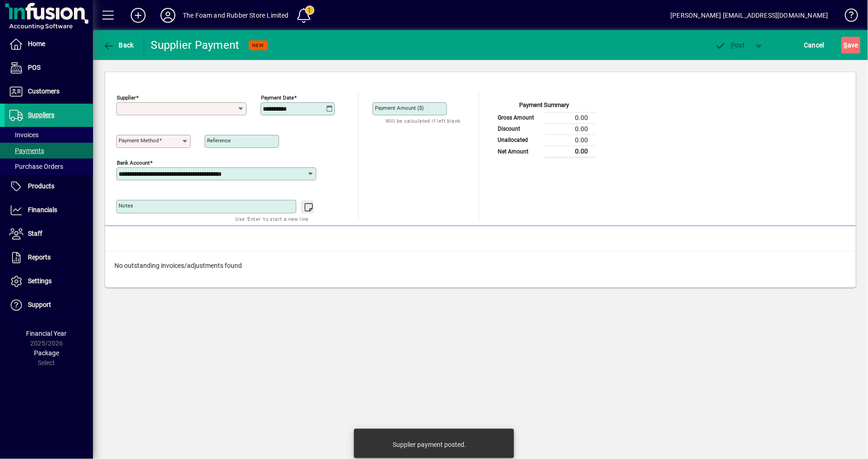 This screenshot has width=868, height=459. What do you see at coordinates (119, 45) in the screenshot?
I see `app-page-header-button: Back` at bounding box center [119, 45].